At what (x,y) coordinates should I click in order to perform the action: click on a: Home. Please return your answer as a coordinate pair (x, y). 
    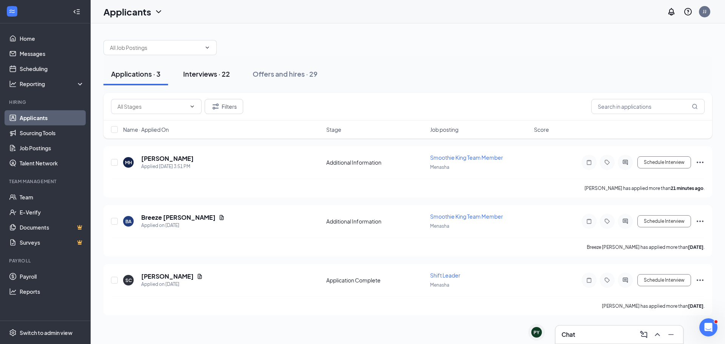
    Looking at the image, I should click on (52, 39).